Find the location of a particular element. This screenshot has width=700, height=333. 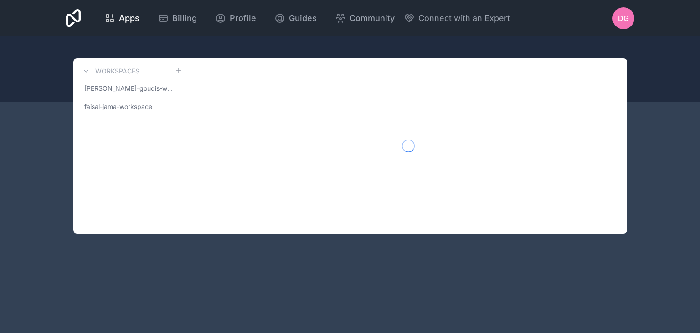

a: Guides is located at coordinates (295, 18).